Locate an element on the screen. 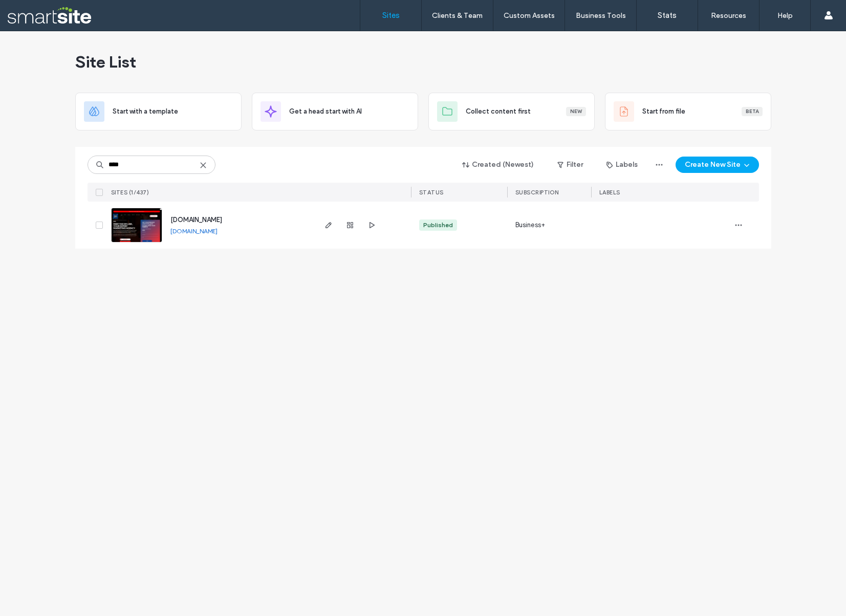 The image size is (846, 616). div: Start from fileBeta is located at coordinates (688, 112).